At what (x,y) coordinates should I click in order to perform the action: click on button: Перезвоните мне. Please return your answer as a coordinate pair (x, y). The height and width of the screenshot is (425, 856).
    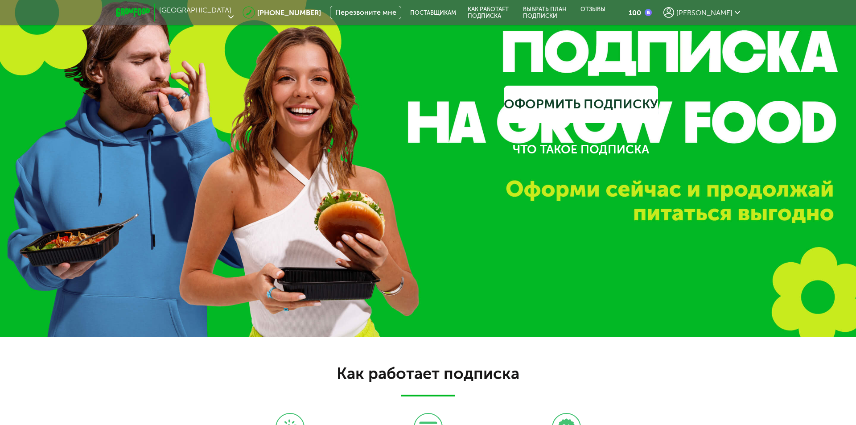
    Looking at the image, I should click on (366, 12).